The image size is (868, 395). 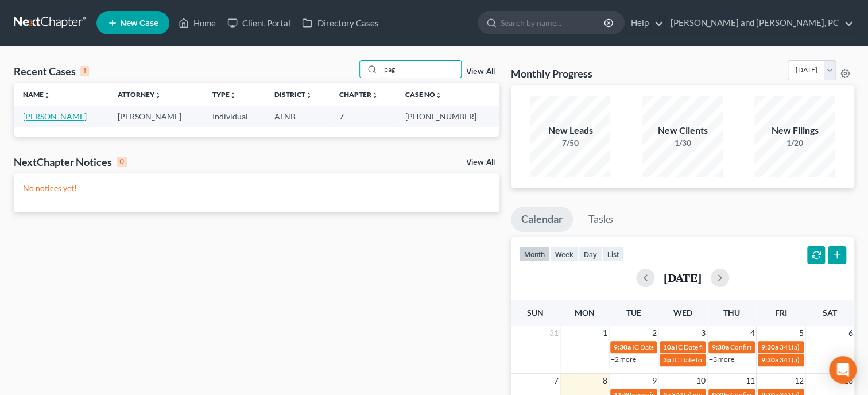 I want to click on div: Recent Cases, so click(x=51, y=71).